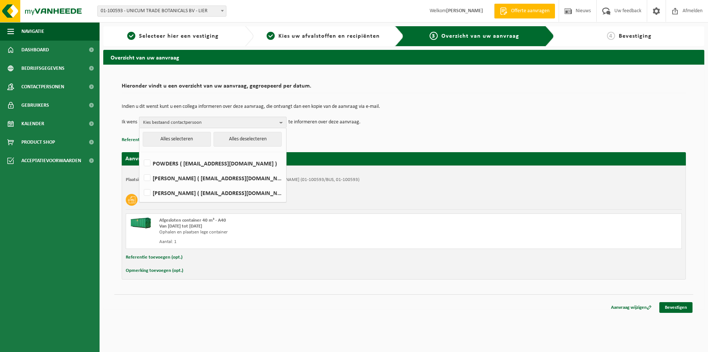  Describe the element at coordinates (35, 105) in the screenshot. I see `span: Gebruikers` at that location.